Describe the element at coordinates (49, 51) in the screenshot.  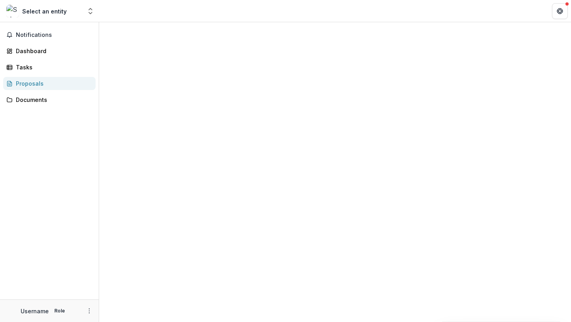
I see `a: Dashboard` at that location.